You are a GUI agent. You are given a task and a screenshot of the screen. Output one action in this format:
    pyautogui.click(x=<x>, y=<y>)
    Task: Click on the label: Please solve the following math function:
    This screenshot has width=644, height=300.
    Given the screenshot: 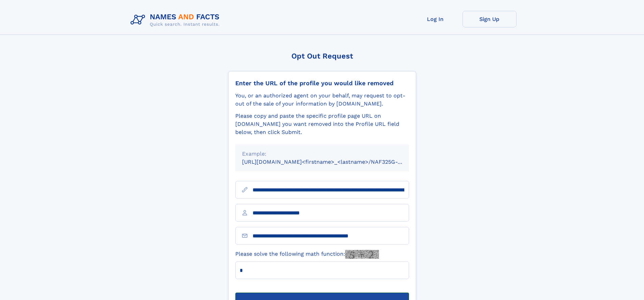 What is the action you would take?
    pyautogui.click(x=307, y=254)
    